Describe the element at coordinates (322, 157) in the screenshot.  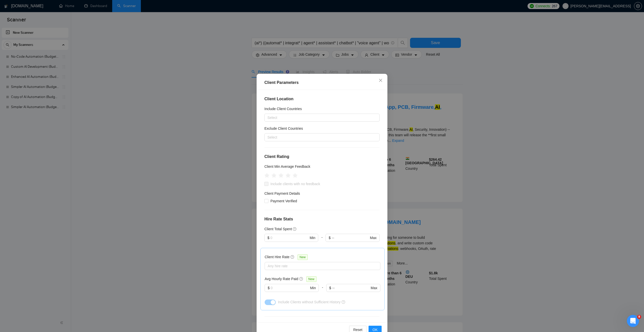
I see `h4: Client Rating` at that location.